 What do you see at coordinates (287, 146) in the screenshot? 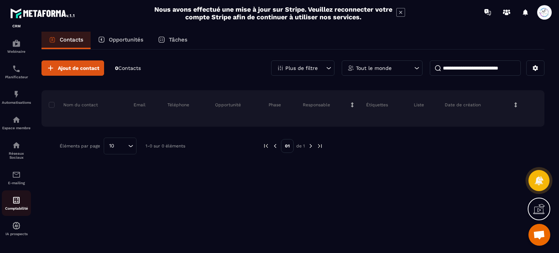
I see `p: 01` at bounding box center [287, 146].